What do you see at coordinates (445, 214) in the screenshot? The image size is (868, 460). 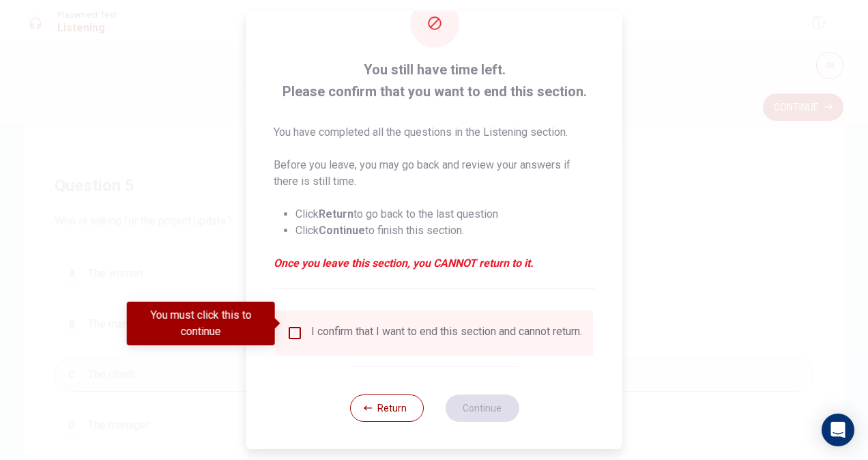 I see `li: Click to go back to the last question` at bounding box center [445, 214].